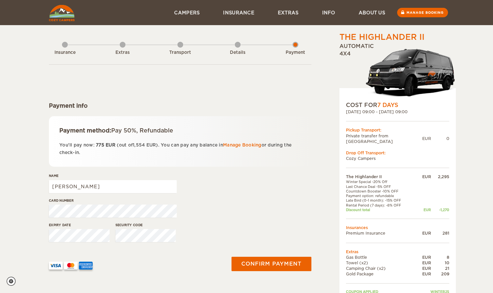  What do you see at coordinates (56, 265) in the screenshot?
I see `img: VISA` at bounding box center [56, 265].